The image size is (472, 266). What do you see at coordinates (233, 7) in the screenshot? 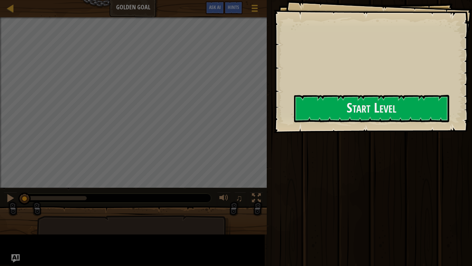
I see `span: Hints` at bounding box center [233, 7].